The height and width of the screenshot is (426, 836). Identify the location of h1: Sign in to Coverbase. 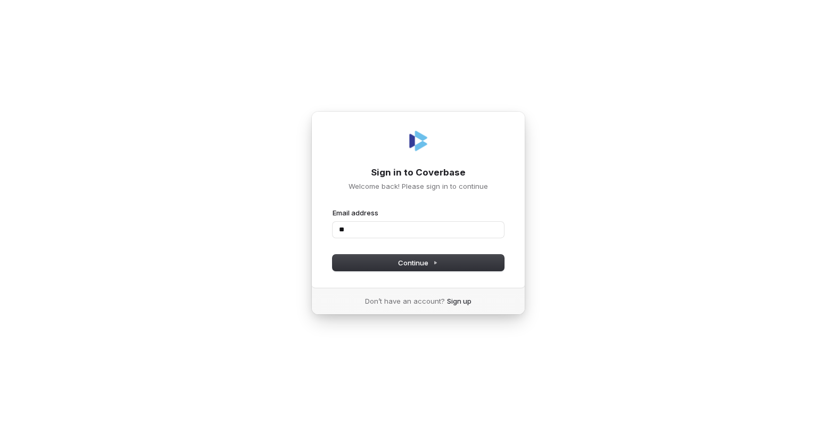
(418, 173).